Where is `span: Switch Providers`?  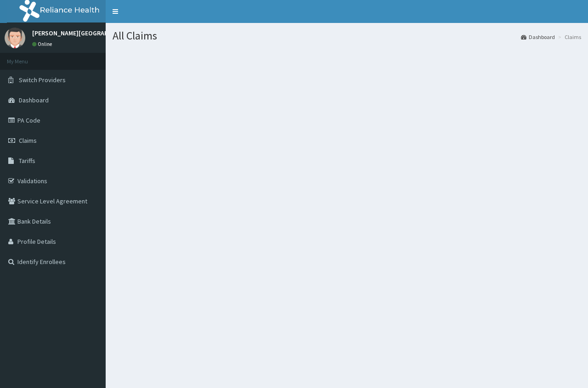
span: Switch Providers is located at coordinates (42, 80).